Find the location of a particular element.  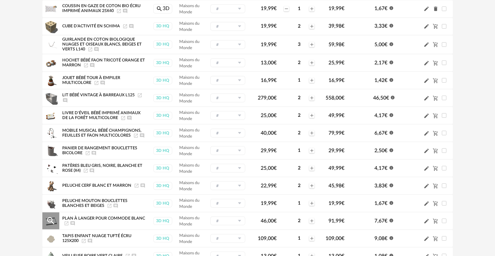

span: Peluche cerf blanc et marron is located at coordinates (97, 186).